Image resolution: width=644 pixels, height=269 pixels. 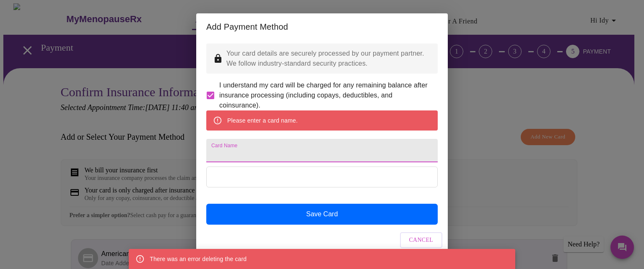 I want to click on p: Your card details are securely processed by our payment partner. We follow industry-standard secu..., so click(x=329, y=58).